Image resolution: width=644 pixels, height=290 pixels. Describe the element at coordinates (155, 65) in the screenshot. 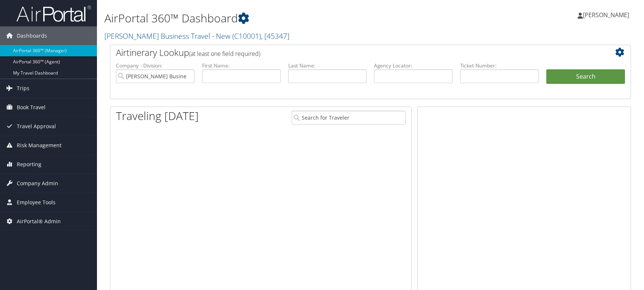

I see `label: Company - Division:` at that location.